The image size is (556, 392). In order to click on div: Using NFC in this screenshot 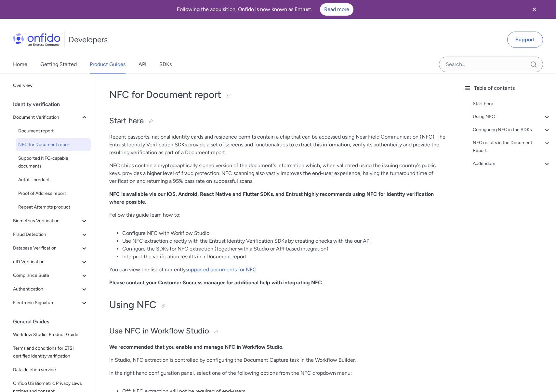, I will do `click(512, 116)`.